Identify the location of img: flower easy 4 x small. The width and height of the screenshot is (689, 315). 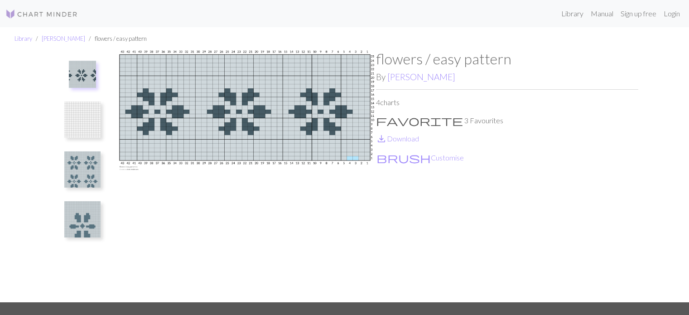
(82, 169).